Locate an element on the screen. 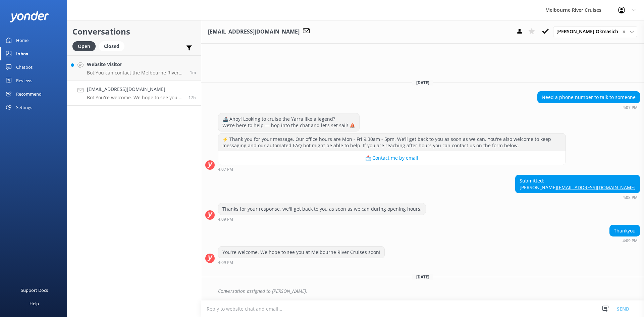 This screenshot has height=317, width=644. div: Thanks for your response, we'll get back to you as soon as we can during opening hours. is located at coordinates (322, 209).